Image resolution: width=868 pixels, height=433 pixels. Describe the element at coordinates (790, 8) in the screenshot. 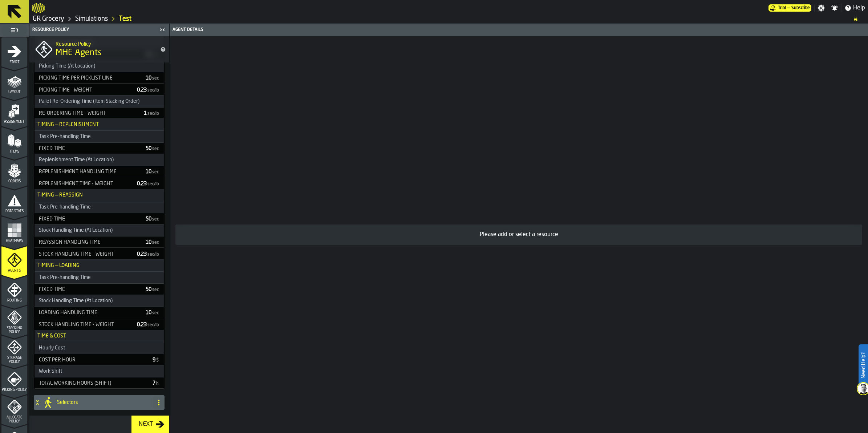

I see `div: Menu Subscription` at that location.